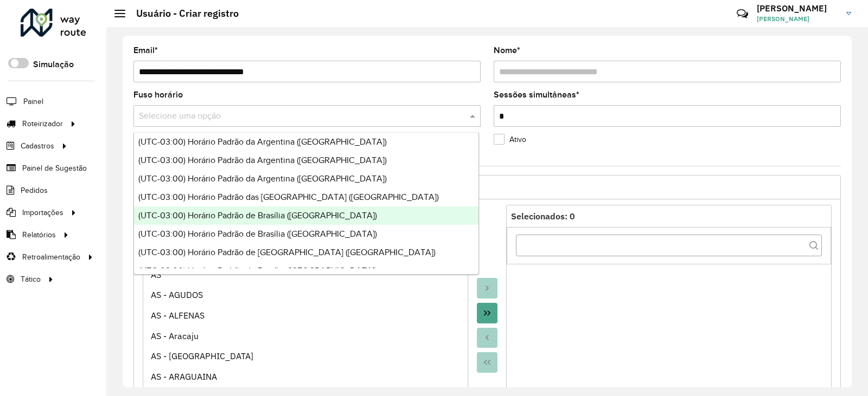 Image resolution: width=868 pixels, height=396 pixels. What do you see at coordinates (306, 204) in the screenshot?
I see `ng-dropdown-panel: Options list` at bounding box center [306, 204].